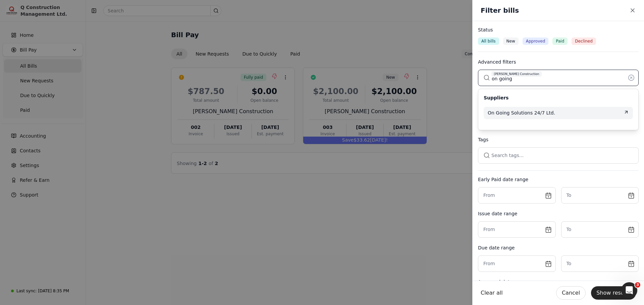  Describe the element at coordinates (511, 41) in the screenshot. I see `span: New` at that location.